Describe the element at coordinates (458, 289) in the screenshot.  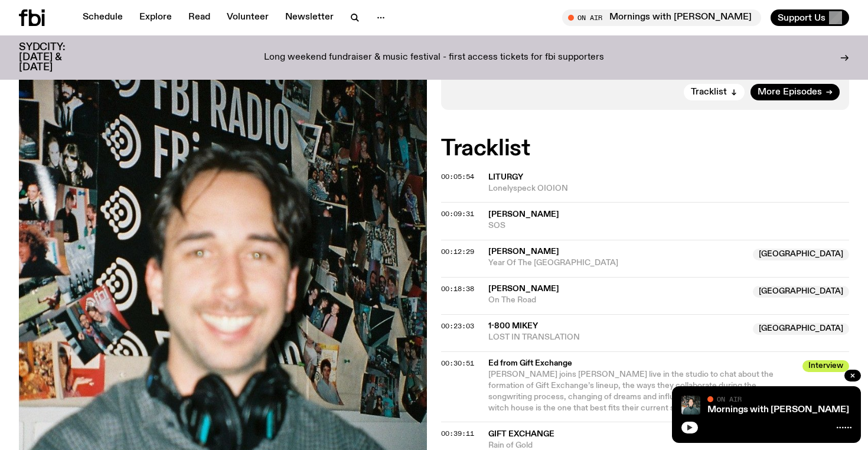
I see `span: 00:18:38` at that location.